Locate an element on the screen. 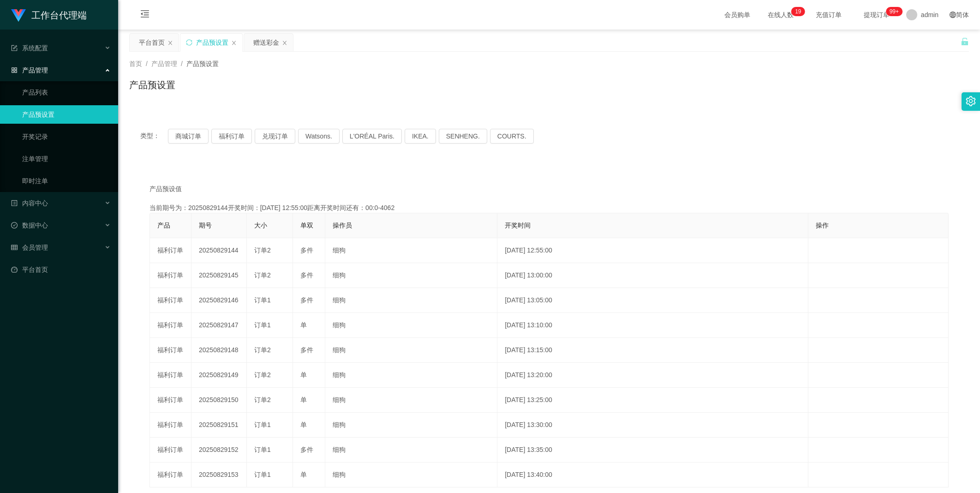 The height and width of the screenshot is (493, 980). sup: 1002 is located at coordinates (895, 11).